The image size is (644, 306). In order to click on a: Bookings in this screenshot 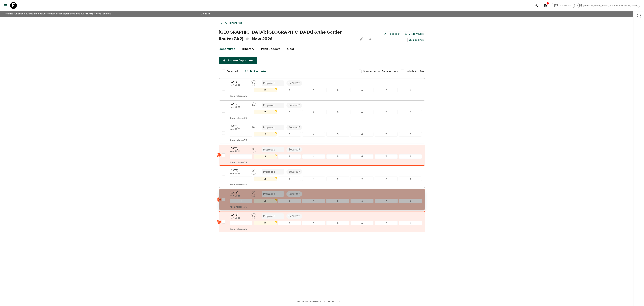, I will do `click(416, 40)`.